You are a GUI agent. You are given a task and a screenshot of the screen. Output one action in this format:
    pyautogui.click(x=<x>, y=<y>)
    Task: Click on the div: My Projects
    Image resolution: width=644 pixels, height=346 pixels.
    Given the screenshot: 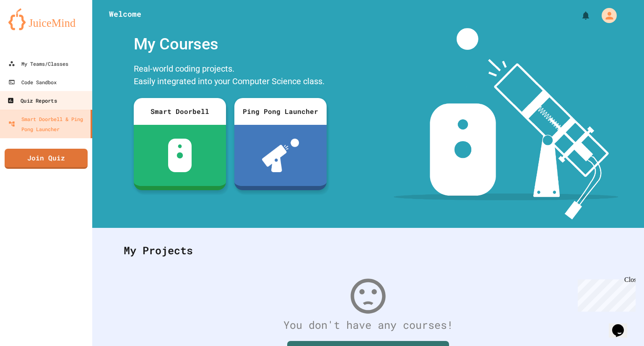 What is the action you would take?
    pyautogui.click(x=368, y=250)
    